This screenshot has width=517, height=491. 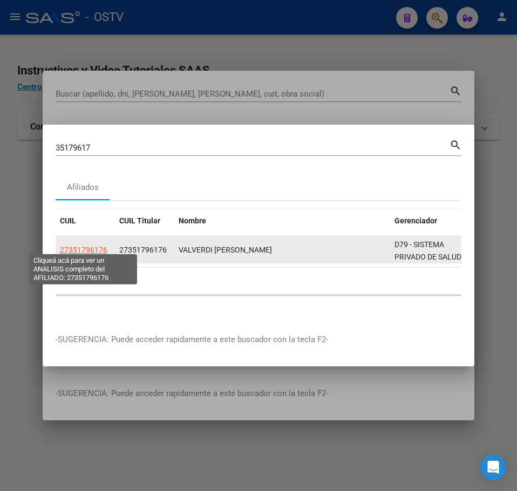 I want to click on span: D79 - SISTEMA PRIVADO DE SALUD S.A (Medicenter), so click(x=428, y=257).